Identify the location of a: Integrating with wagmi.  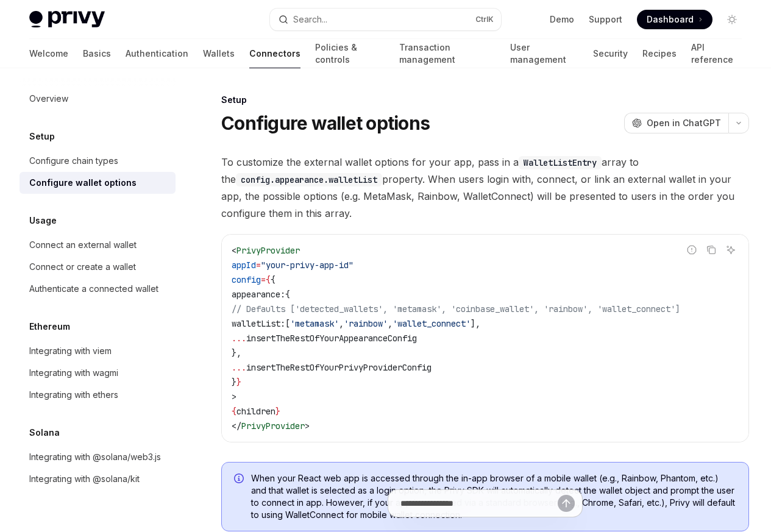
(98, 373).